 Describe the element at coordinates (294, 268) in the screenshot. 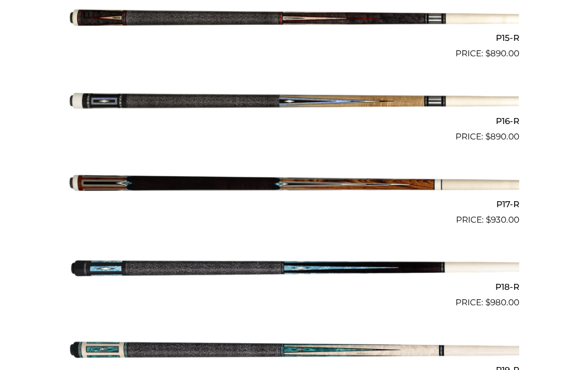

I see `img: P18-R` at that location.